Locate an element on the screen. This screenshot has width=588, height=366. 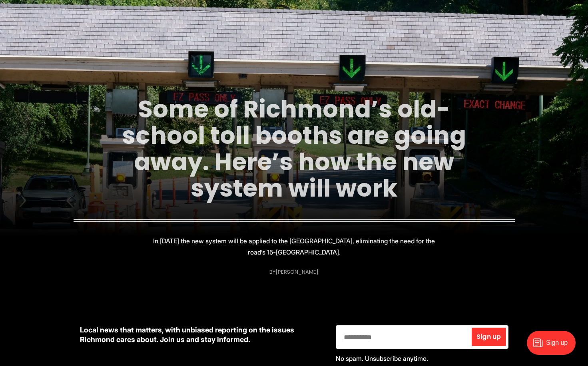
a: Some of Richmond’s old-school toll booths are going away. Here’s how the new system will work is located at coordinates (294, 149).